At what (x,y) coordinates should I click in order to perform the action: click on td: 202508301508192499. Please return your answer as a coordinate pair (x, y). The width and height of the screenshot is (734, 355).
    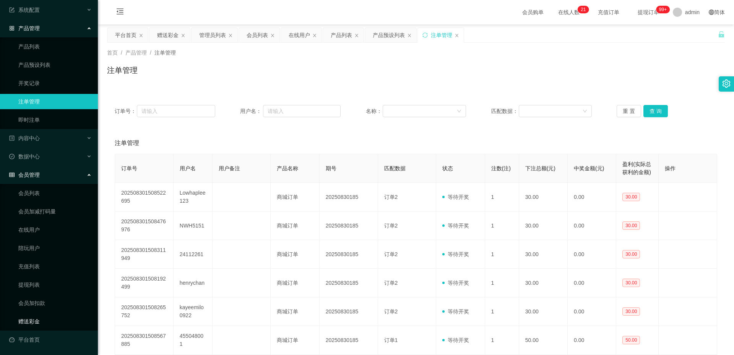
    Looking at the image, I should click on (144, 283).